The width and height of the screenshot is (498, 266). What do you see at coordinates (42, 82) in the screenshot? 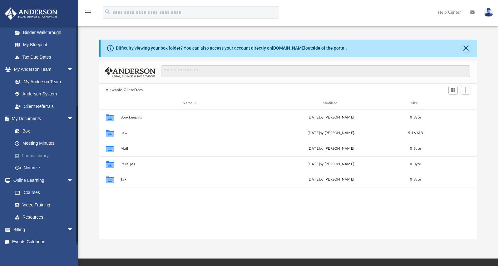
I see `a: My Anderson Team` at bounding box center [42, 82].